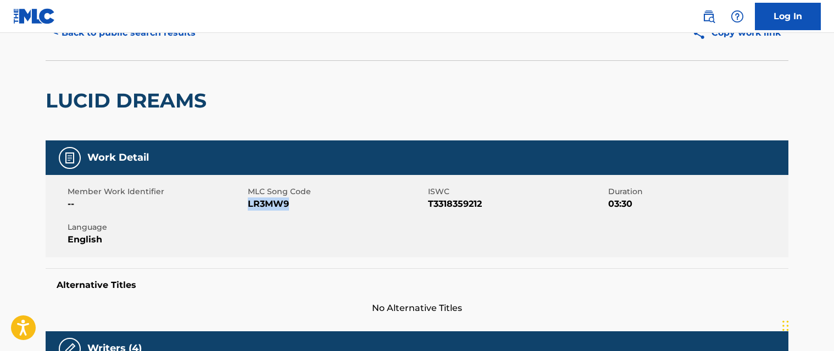  Describe the element at coordinates (156, 192) in the screenshot. I see `span: Member Work Identifier` at that location.